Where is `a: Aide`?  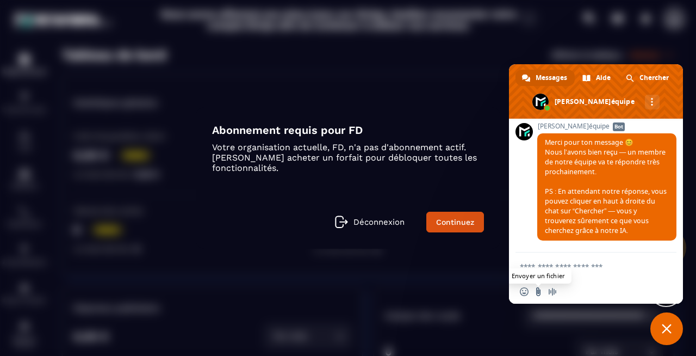 a: Aide is located at coordinates (597, 78).